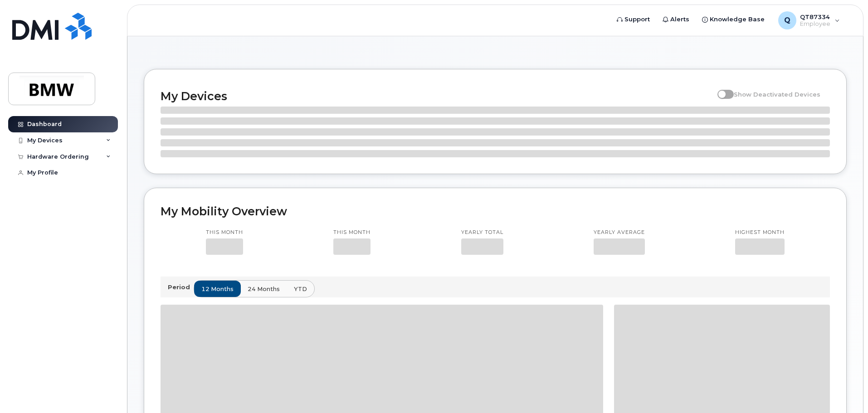 The height and width of the screenshot is (413, 868). What do you see at coordinates (777, 94) in the screenshot?
I see `span: Show Deactivated Devices` at bounding box center [777, 94].